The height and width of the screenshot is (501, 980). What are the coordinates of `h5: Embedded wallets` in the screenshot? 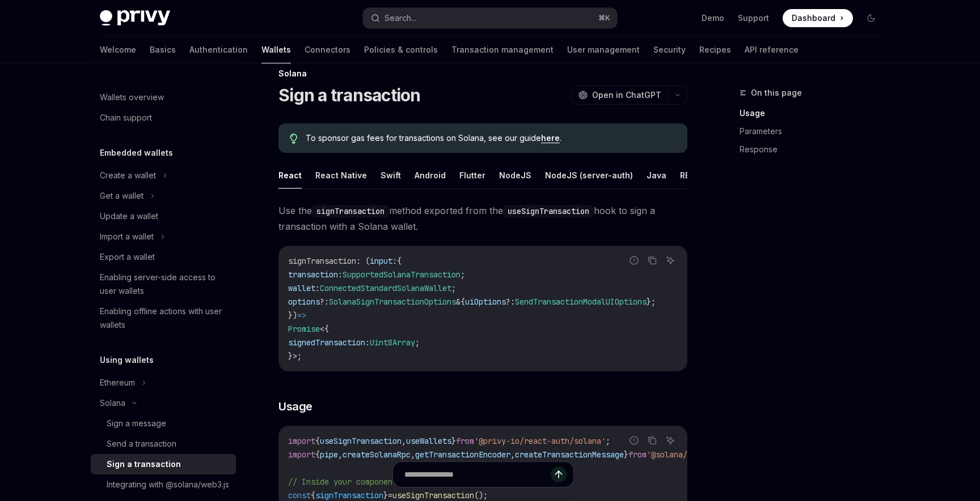 It's located at (136, 153).